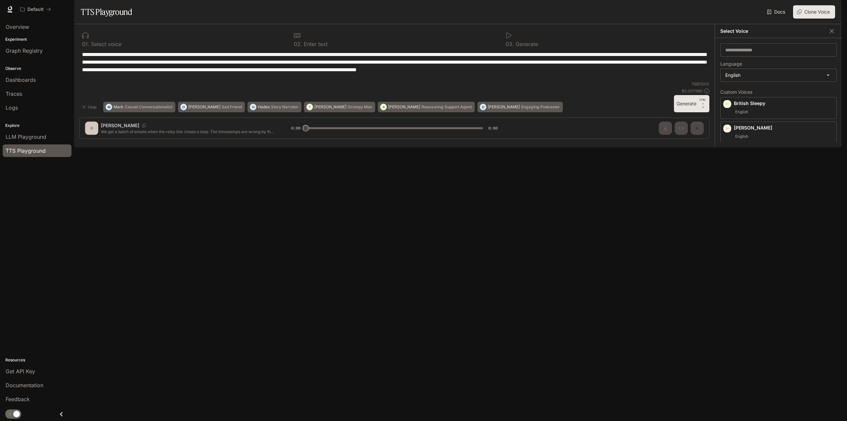  Describe the element at coordinates (700, 84) in the screenshot. I see `p: 768 / 1000` at that location.